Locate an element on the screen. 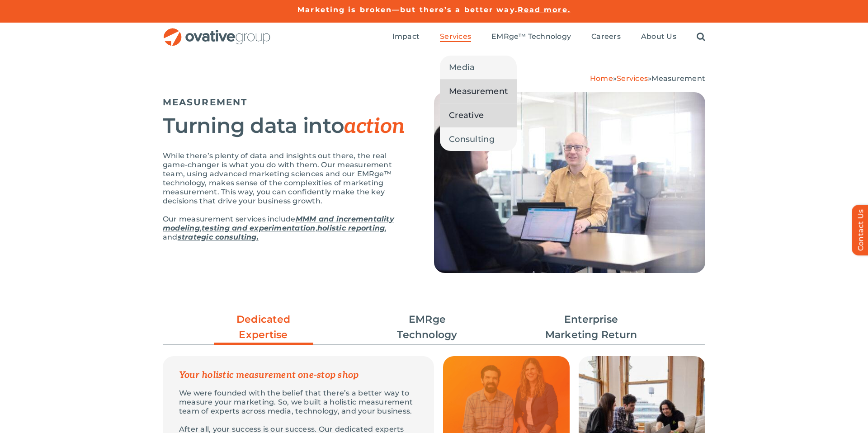 This screenshot has width=868, height=433. a: Search is located at coordinates (700, 37).